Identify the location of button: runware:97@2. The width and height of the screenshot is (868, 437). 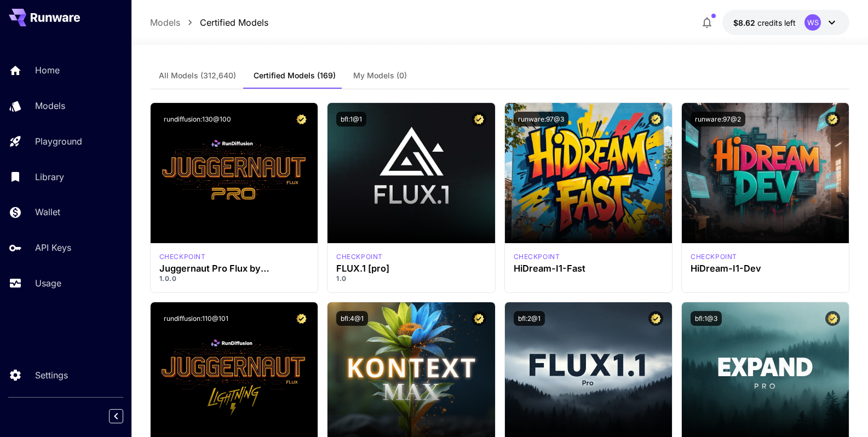
(717, 119).